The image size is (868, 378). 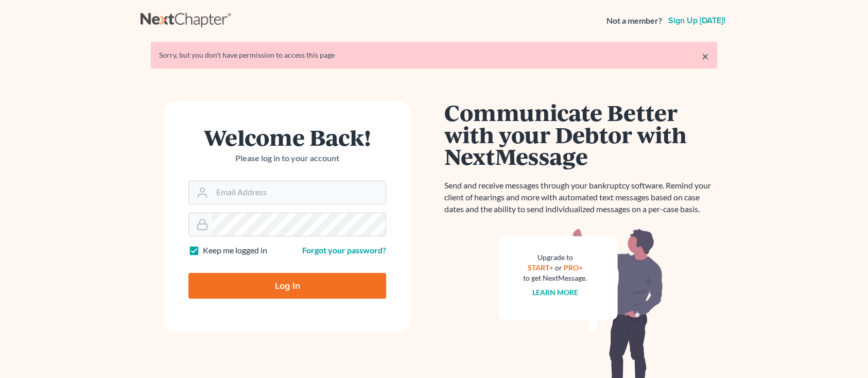 I want to click on label: Keep me logged in, so click(x=235, y=250).